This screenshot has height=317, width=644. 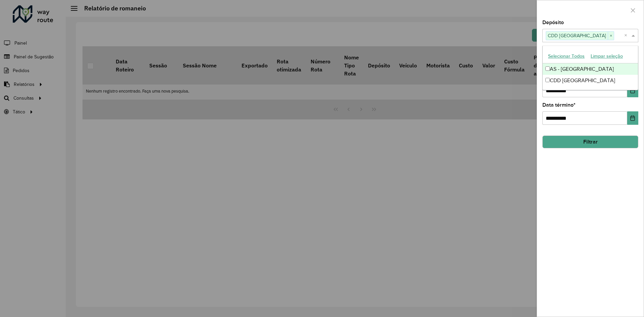 What do you see at coordinates (590, 142) in the screenshot?
I see `button: Filtrar` at bounding box center [590, 142].